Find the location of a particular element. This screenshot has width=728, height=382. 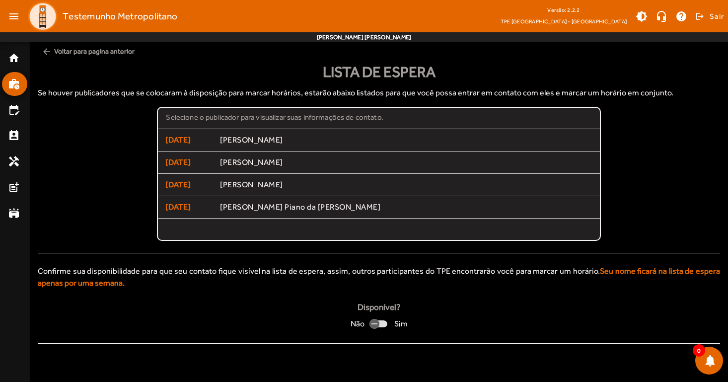

mat-icon: stadium is located at coordinates (14, 213).